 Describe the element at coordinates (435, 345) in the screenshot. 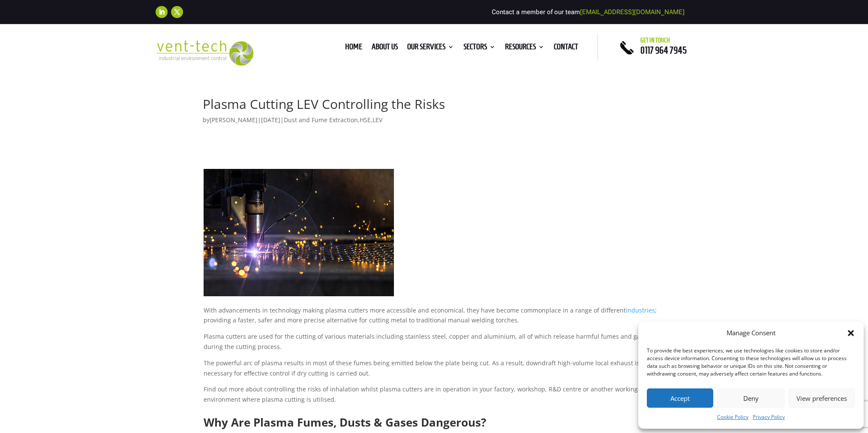

I see `p: Plasma cutters are used for the cutting of various materials including stainless steel, copper an...` at that location.